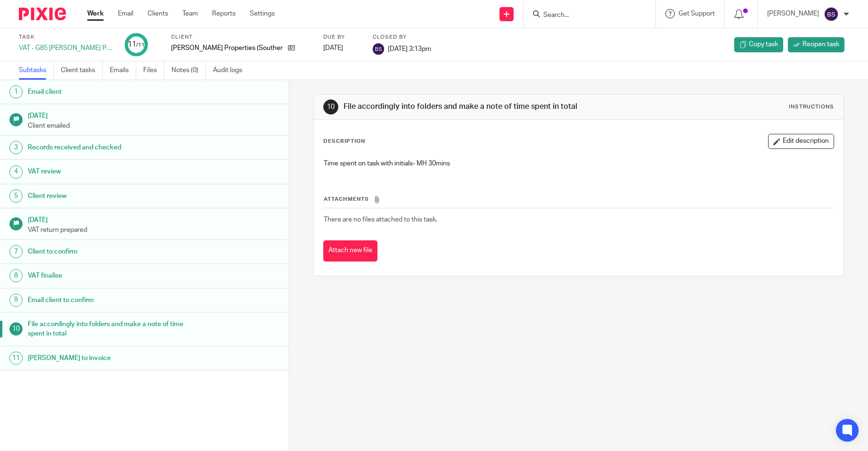 The image size is (868, 451). What do you see at coordinates (759, 45) in the screenshot?
I see `a: Copy task` at bounding box center [759, 45].